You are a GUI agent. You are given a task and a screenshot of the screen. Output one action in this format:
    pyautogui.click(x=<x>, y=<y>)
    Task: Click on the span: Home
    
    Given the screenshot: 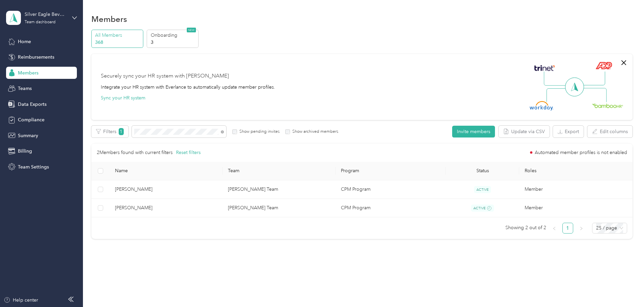 What is the action you would take?
    pyautogui.click(x=24, y=41)
    